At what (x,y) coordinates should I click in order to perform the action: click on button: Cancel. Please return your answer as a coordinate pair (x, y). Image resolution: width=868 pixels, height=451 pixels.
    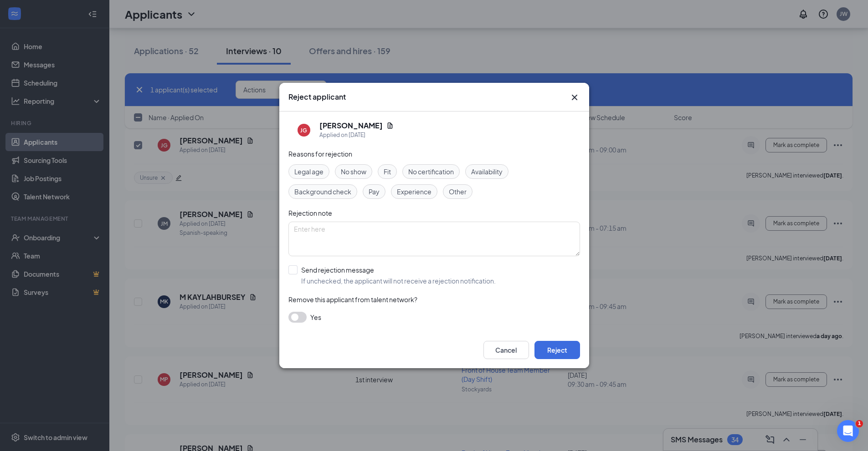
    Looking at the image, I should click on (506, 350).